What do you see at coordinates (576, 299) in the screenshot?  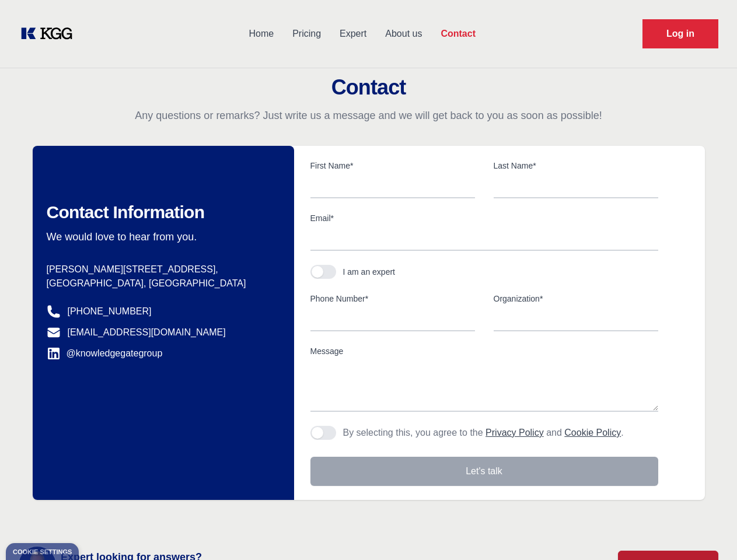 I see `label: Organization*` at bounding box center [576, 299].